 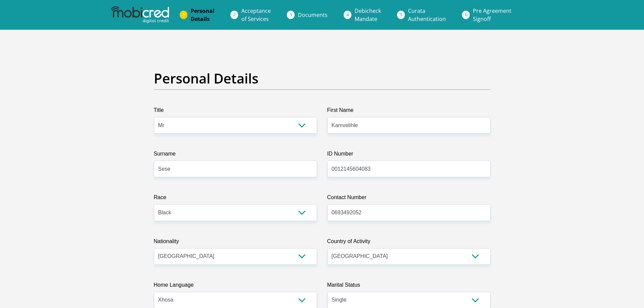 I want to click on span: Documents, so click(x=313, y=15).